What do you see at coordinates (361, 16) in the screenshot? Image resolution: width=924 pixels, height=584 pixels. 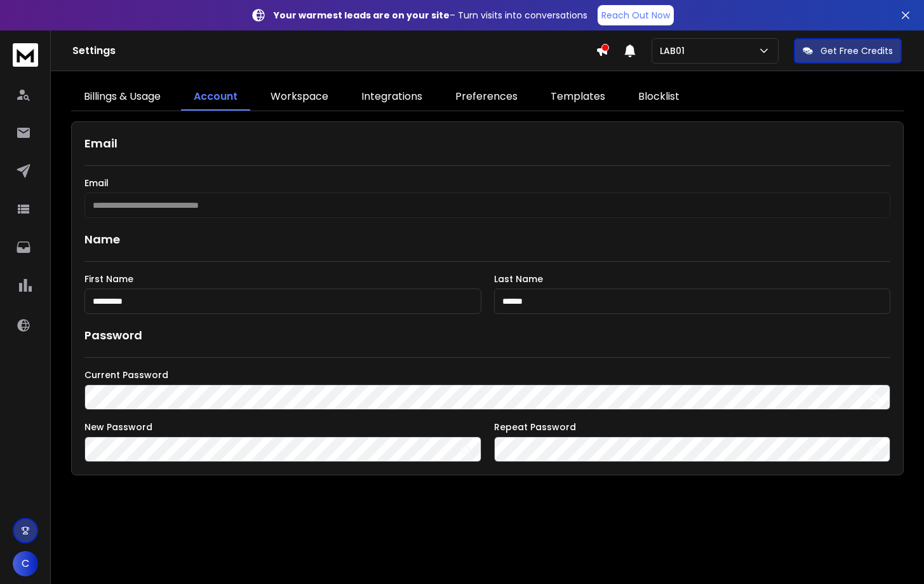 I see `strong: Your warmest leads are on your site` at bounding box center [361, 16].